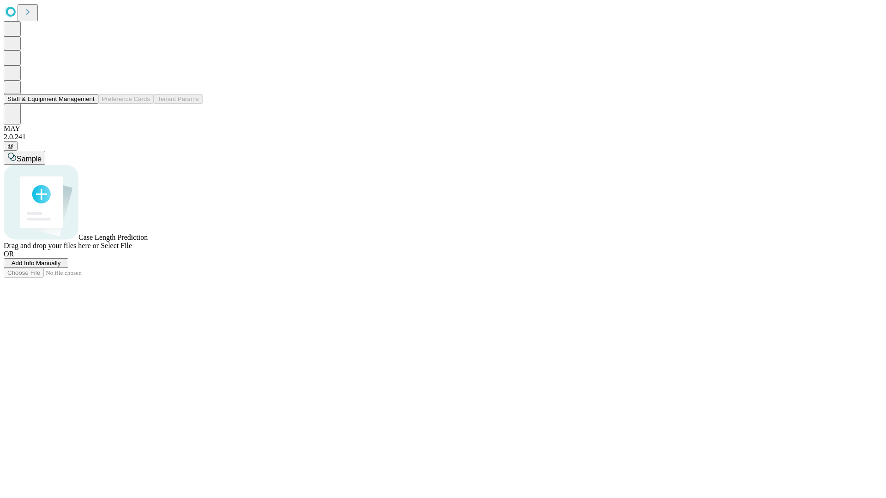 The width and height of the screenshot is (886, 498). Describe the element at coordinates (113, 237) in the screenshot. I see `span: Case Length Prediction` at that location.